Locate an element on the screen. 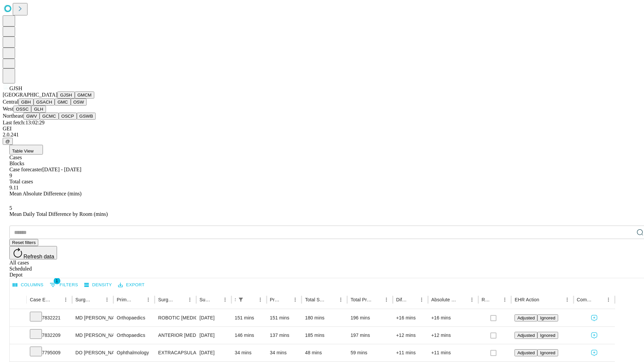 The height and width of the screenshot is (362, 644). span: 5 is located at coordinates (11, 208).